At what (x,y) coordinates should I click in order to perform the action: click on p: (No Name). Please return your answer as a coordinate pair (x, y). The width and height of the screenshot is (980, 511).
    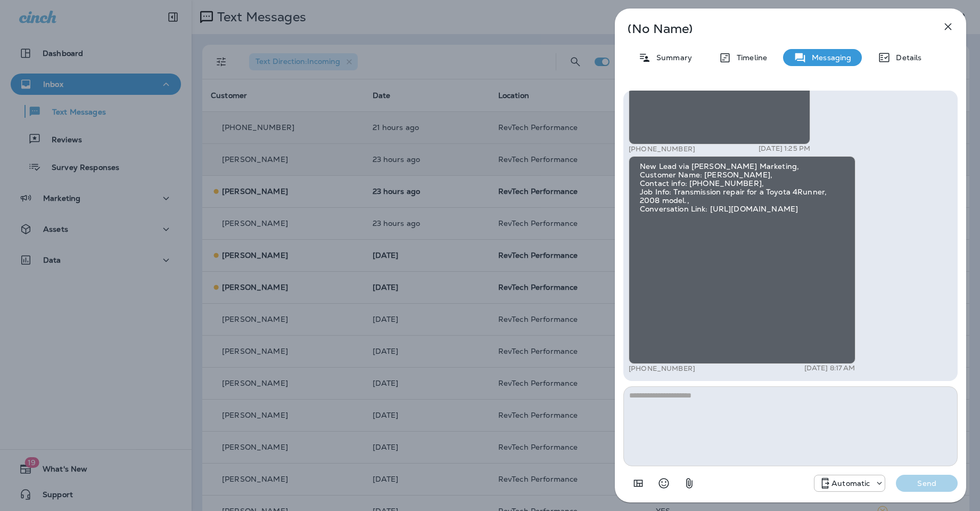
    Looking at the image, I should click on (773, 29).